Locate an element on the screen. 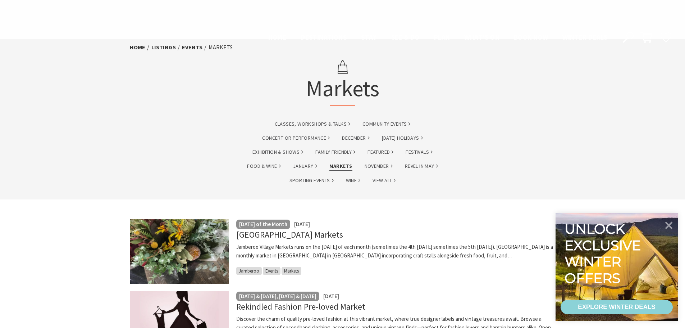  a: View All is located at coordinates (384, 180).